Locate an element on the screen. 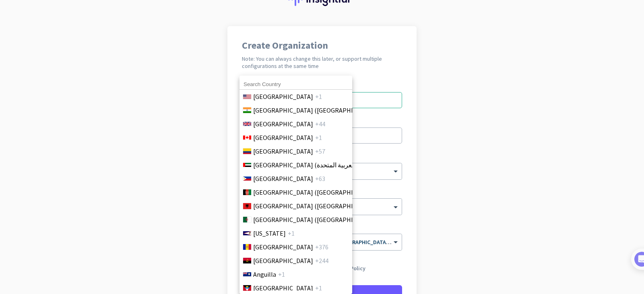 The height and width of the screenshot is (294, 644). span: +376 is located at coordinates (321, 247).